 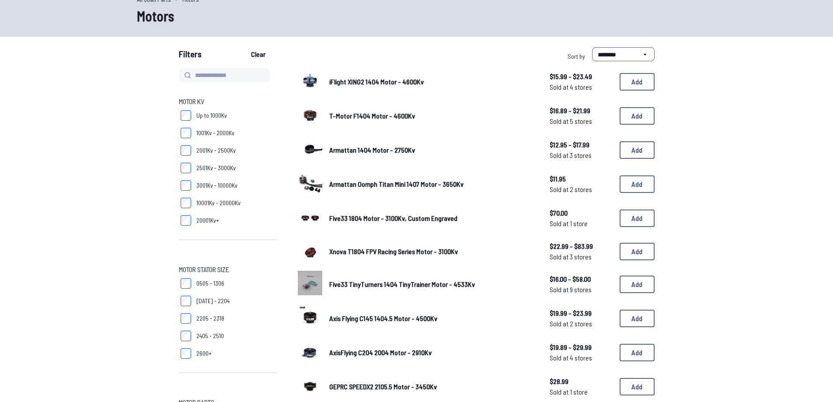 I want to click on span: $11.95, so click(x=581, y=179).